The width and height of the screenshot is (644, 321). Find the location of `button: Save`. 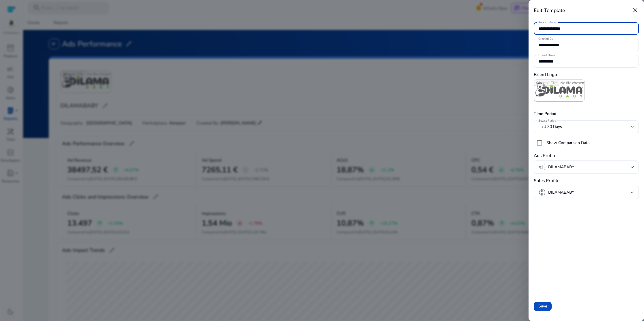

button: Save is located at coordinates (542, 307).